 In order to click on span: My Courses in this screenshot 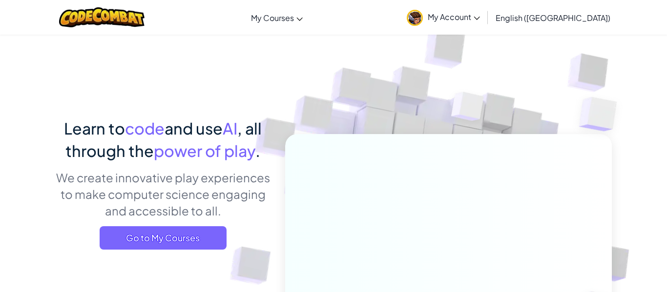, I will do `click(272, 18)`.